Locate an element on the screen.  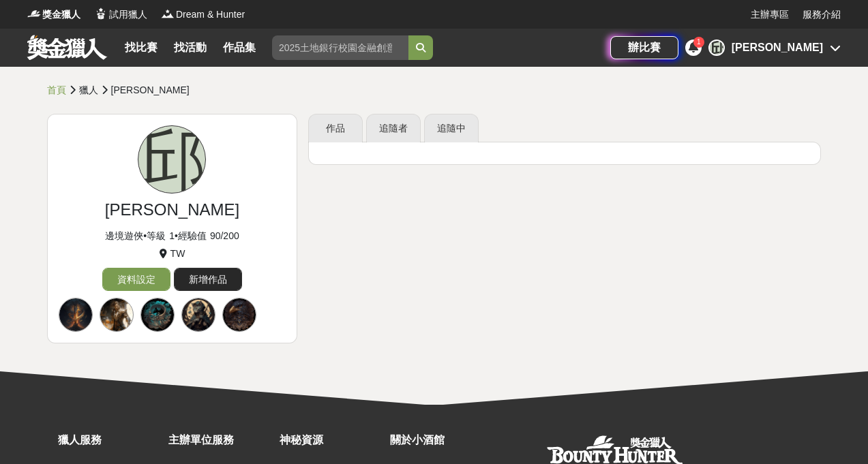
span: 邊境遊俠 is located at coordinates (124, 236).